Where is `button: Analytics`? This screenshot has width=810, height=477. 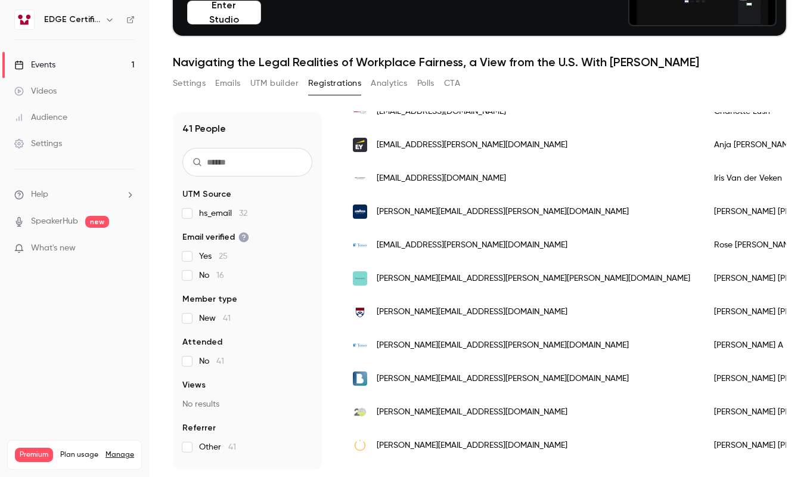 button: Analytics is located at coordinates (389, 83).